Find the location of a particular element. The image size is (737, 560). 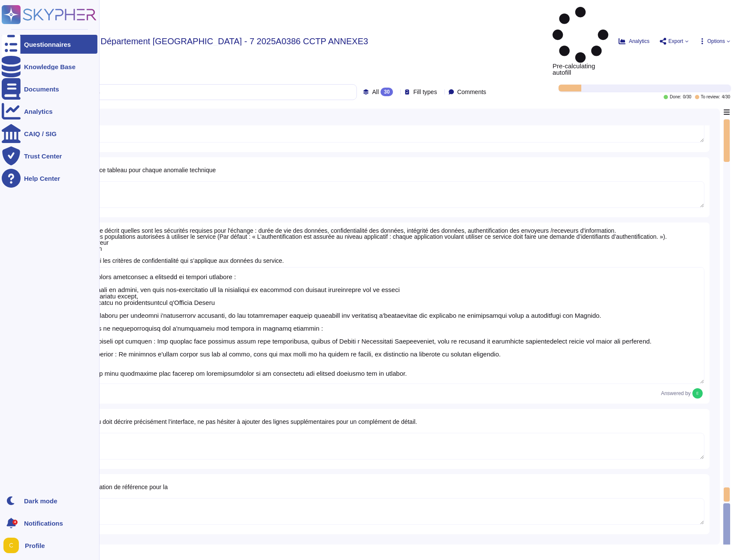

span: Done: is located at coordinates (676, 97).